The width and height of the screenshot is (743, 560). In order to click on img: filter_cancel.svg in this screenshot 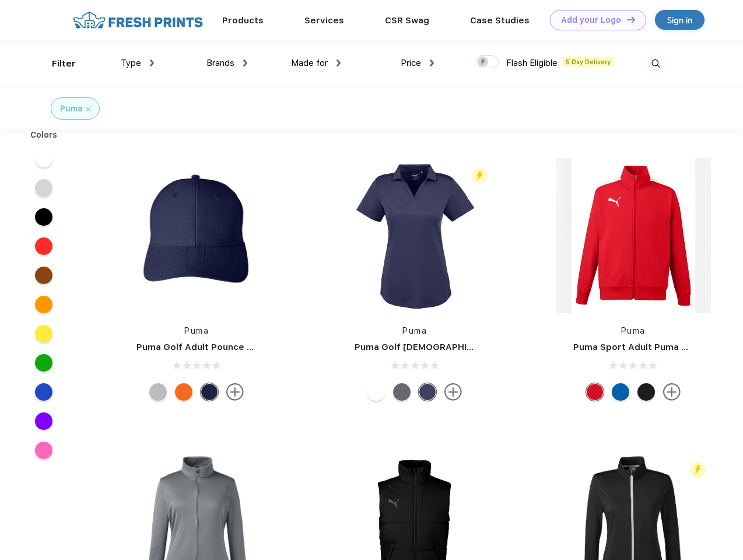, I will do `click(88, 109)`.